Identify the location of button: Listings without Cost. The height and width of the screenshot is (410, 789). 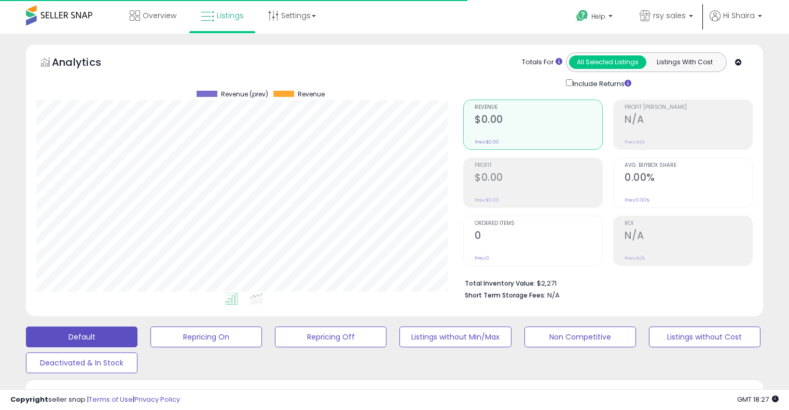
(704, 337).